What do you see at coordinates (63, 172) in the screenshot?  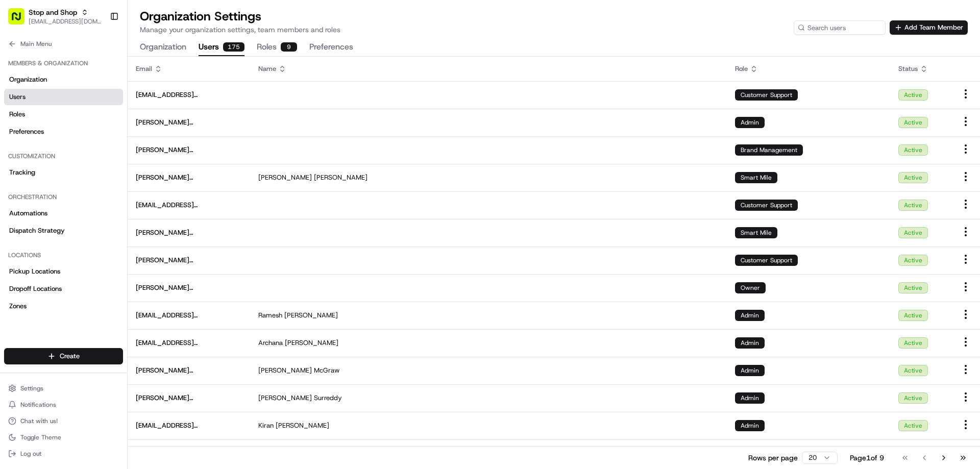 I see `a: Tracking` at bounding box center [63, 172].